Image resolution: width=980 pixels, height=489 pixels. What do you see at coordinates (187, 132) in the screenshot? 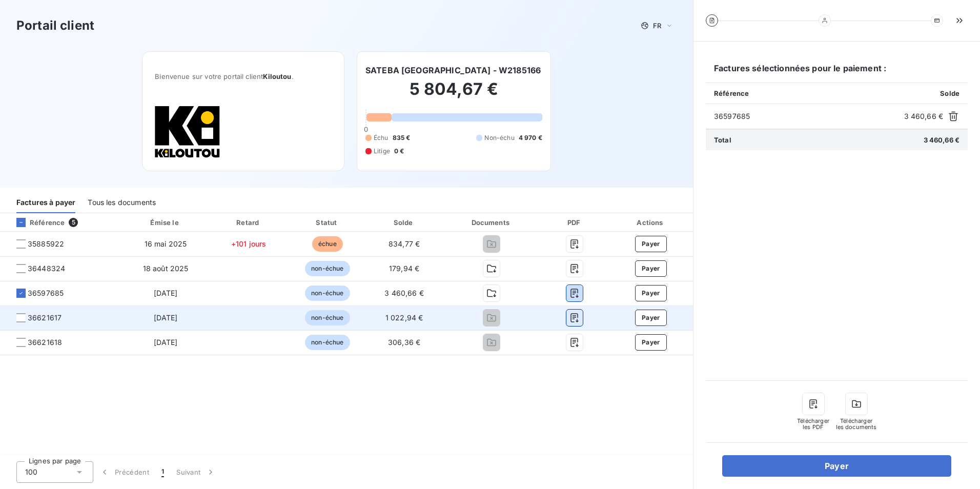
I see `img: Company logo` at bounding box center [187, 132].